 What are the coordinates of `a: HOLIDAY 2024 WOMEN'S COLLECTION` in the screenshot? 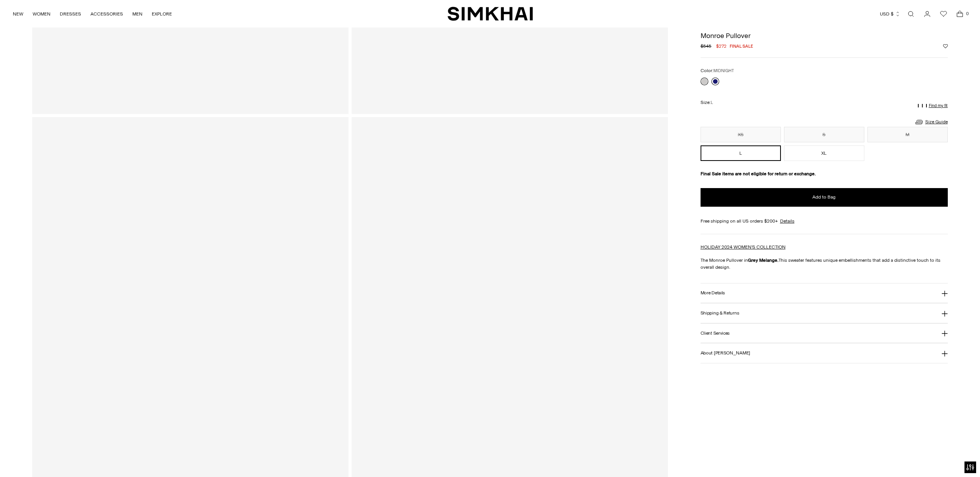 It's located at (743, 247).